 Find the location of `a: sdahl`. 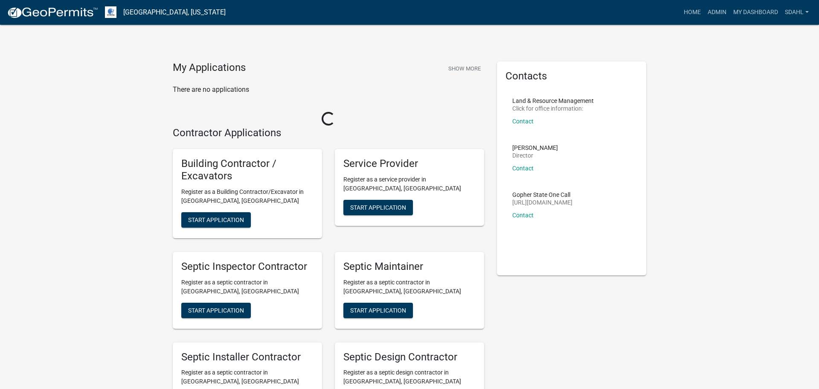

a: sdahl is located at coordinates (797, 12).